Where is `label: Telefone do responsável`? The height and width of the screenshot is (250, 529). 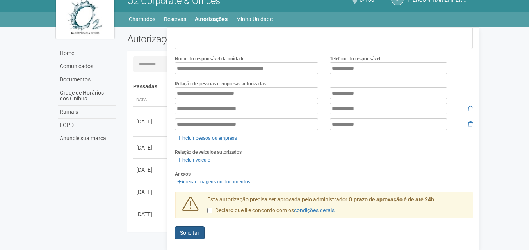
label: Telefone do responsável is located at coordinates (355, 59).